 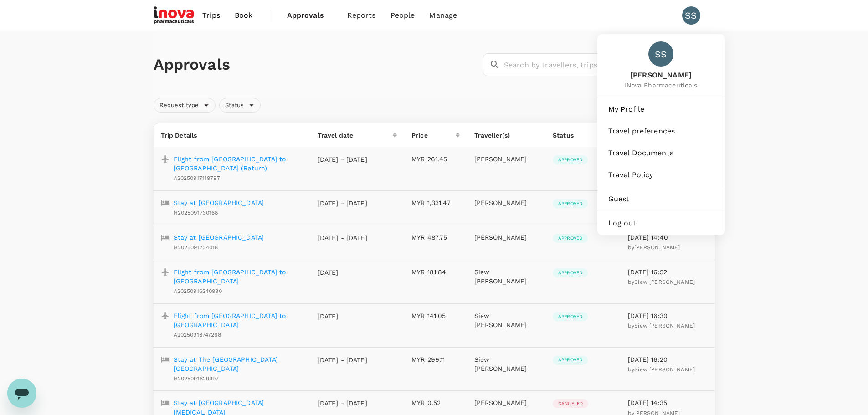 What do you see at coordinates (661, 110) in the screenshot?
I see `a: My Profile` at bounding box center [661, 110].